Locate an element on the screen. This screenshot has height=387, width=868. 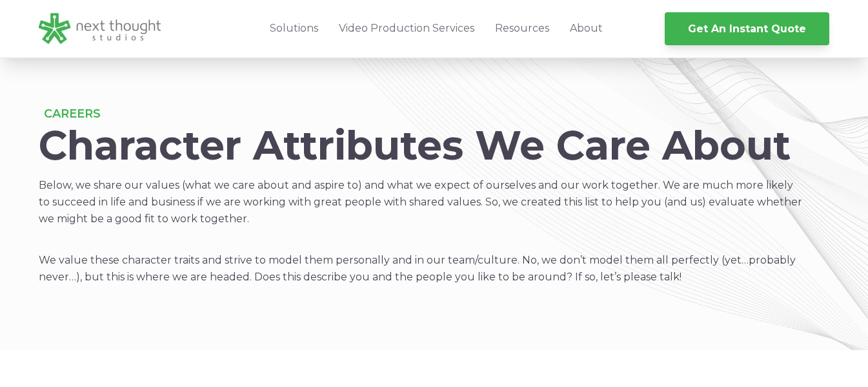
a: Get An Instant Quote is located at coordinates (747, 28).